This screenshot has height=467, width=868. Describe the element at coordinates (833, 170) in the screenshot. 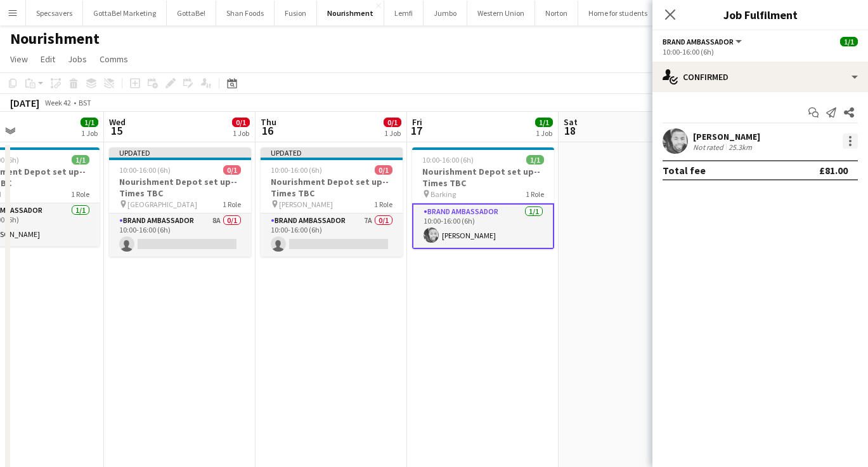

I see `div: £81.00` at that location.